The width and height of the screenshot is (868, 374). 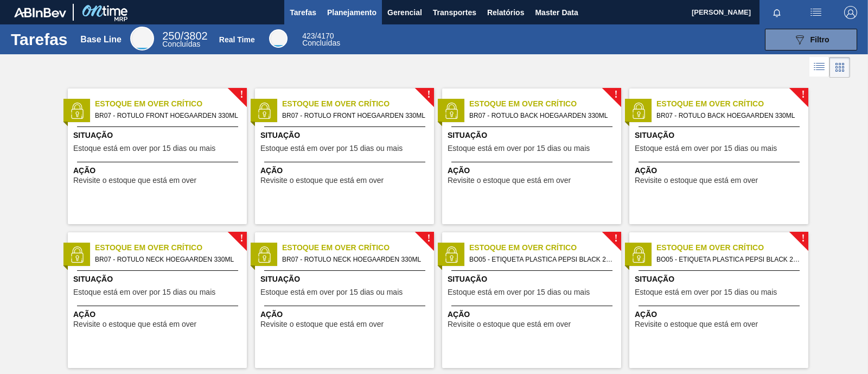 What do you see at coordinates (455, 12) in the screenshot?
I see `span: Transportes` at bounding box center [455, 12].